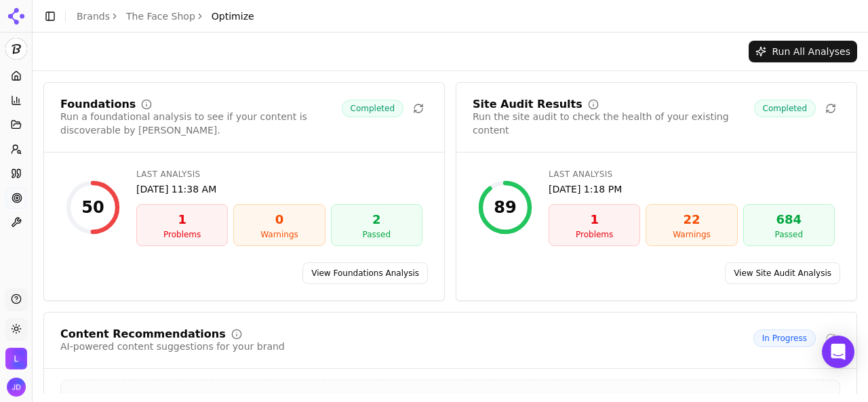 The width and height of the screenshot is (868, 402). I want to click on button: Current brand: The Face Shop, so click(16, 48).